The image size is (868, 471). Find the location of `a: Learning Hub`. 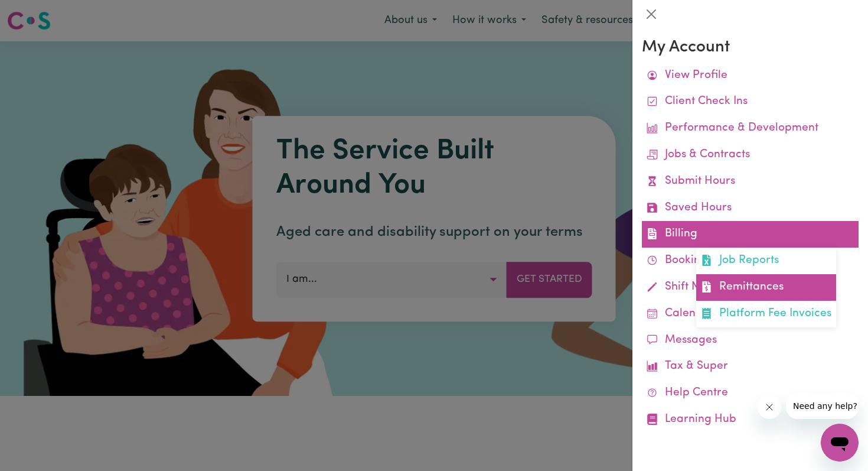

a: Learning Hub is located at coordinates (750, 420).